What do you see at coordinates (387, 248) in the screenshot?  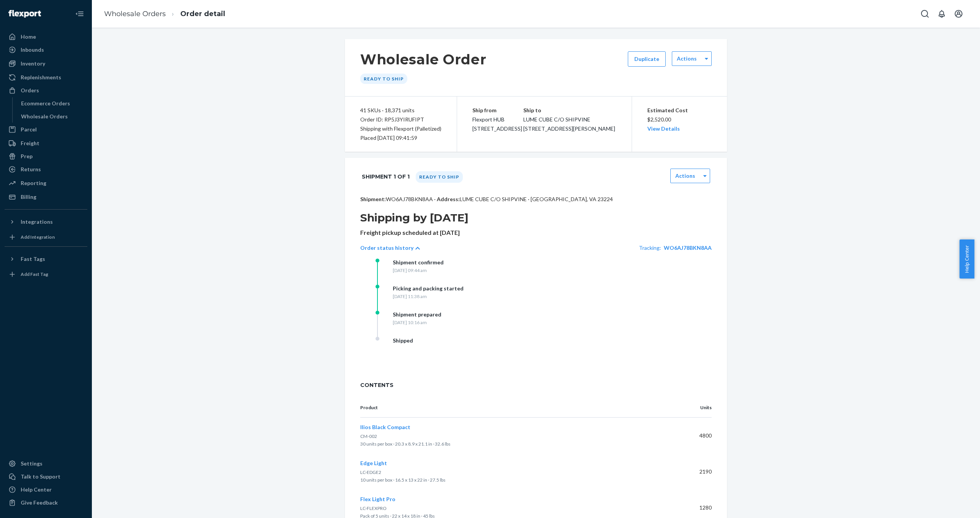 I see `p: Order status history` at bounding box center [387, 248].